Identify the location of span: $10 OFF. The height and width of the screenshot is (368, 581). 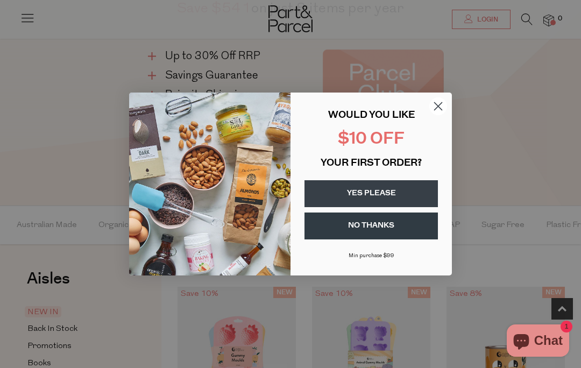
(371, 139).